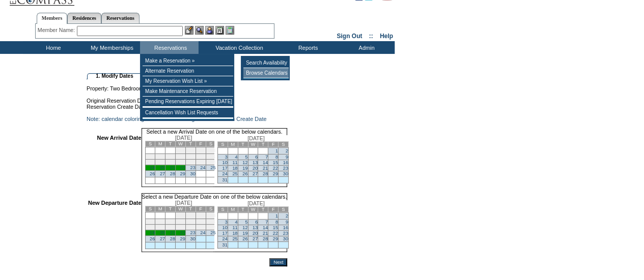 This screenshot has height=280, width=644. I want to click on td: Search Availability, so click(266, 63).